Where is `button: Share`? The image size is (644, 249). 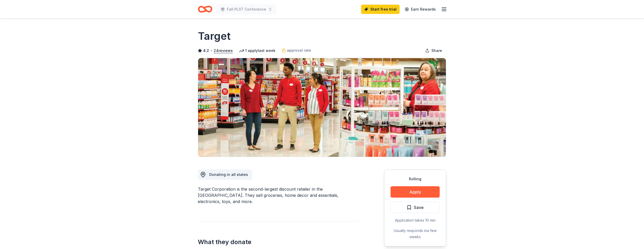 button: Share is located at coordinates (433, 51).